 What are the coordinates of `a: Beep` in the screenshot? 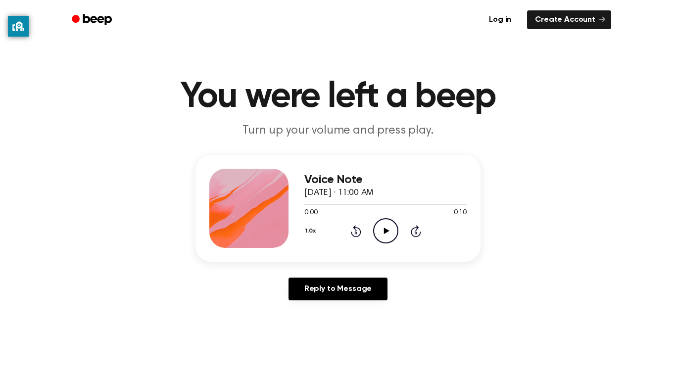 It's located at (93, 20).